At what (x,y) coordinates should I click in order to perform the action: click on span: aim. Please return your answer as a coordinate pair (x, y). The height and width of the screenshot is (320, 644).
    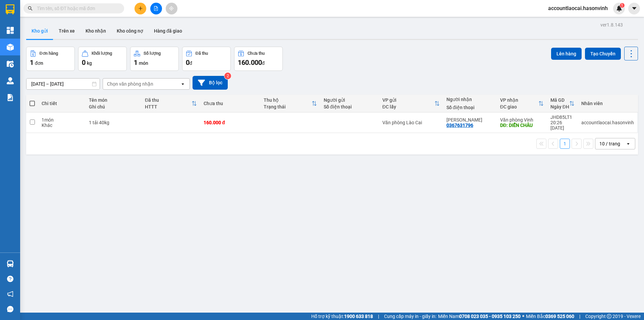
    Looking at the image, I should click on (172, 8).